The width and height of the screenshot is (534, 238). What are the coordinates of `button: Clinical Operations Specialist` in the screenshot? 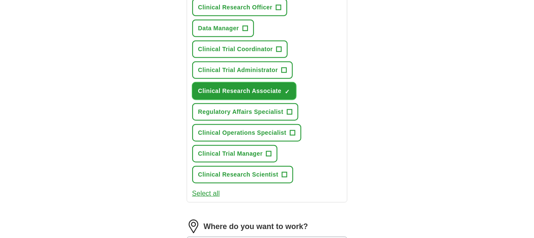 It's located at (247, 132).